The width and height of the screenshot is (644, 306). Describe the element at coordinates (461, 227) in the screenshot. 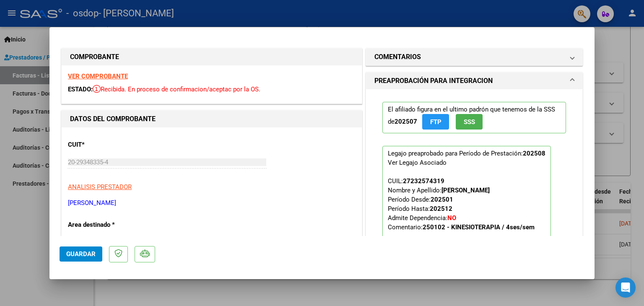

I see `span: Comentario:` at that location.